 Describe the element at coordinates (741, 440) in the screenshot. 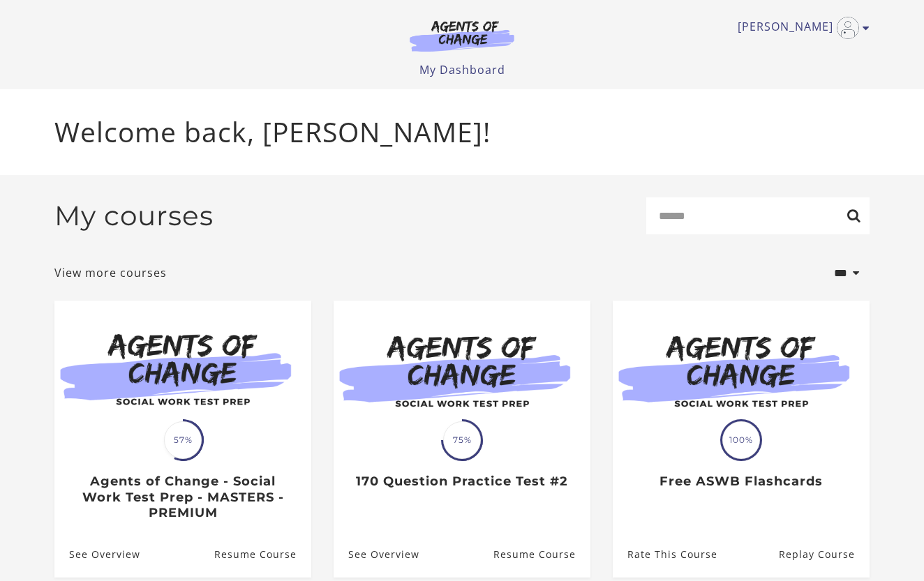

I see `span: 100%` at that location.